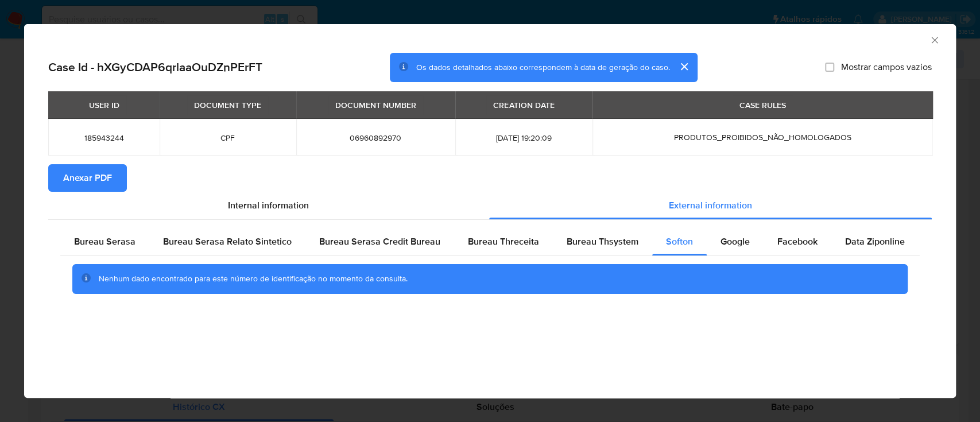  What do you see at coordinates (155, 67) in the screenshot?
I see `h2: Case Id - hXGyCDAP6qrlaaOuDZnPErFT` at bounding box center [155, 67].